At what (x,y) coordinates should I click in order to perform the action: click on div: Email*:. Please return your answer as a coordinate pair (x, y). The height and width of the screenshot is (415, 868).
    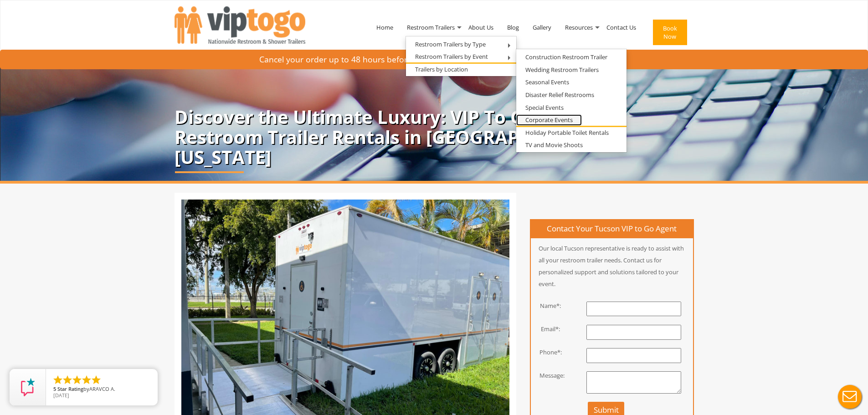
    Looking at the image, I should click on (546, 329).